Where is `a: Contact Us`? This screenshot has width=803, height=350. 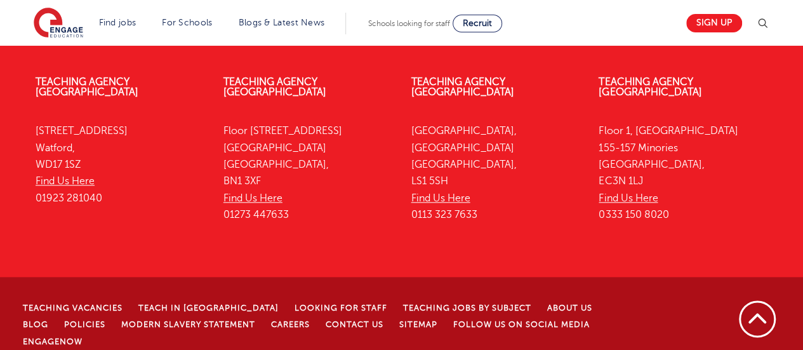 a: Contact Us is located at coordinates (354, 324).